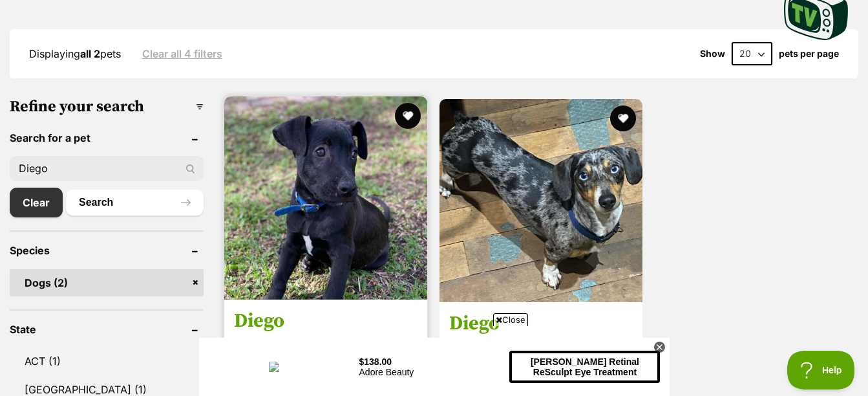 This screenshot has width=868, height=396. Describe the element at coordinates (182, 54) in the screenshot. I see `a: Clear all 4 filters` at that location.